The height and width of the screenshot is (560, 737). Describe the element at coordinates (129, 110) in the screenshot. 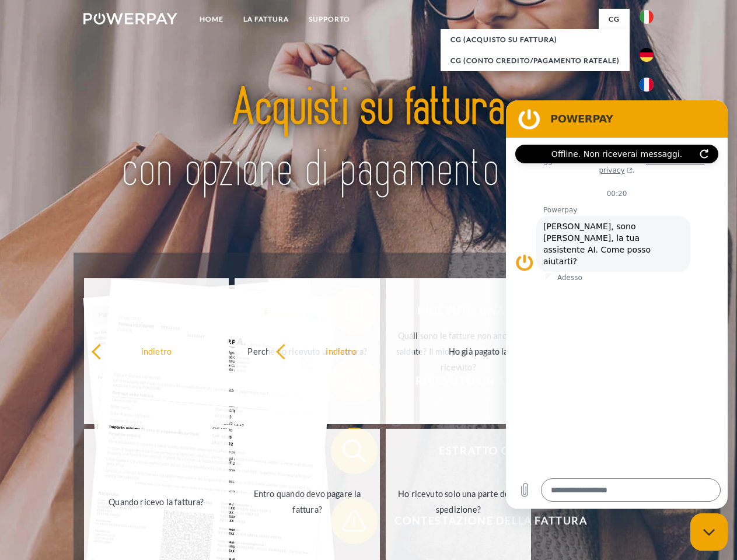

I see `p: Powerpay` at that location.